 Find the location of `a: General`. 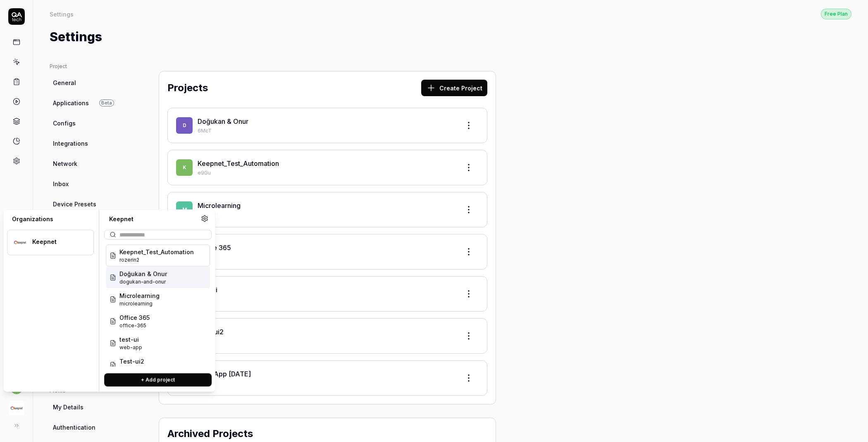

a: General is located at coordinates (89, 82).